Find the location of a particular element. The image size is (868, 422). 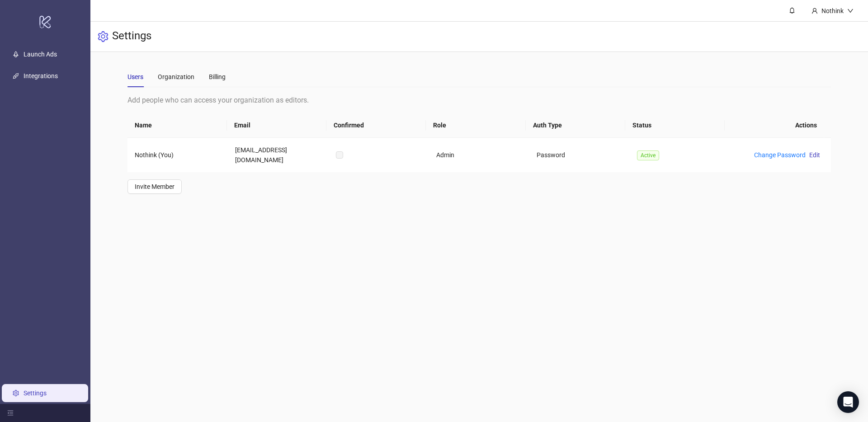

div: Add people who can access your organization as editors. is located at coordinates (479, 100).